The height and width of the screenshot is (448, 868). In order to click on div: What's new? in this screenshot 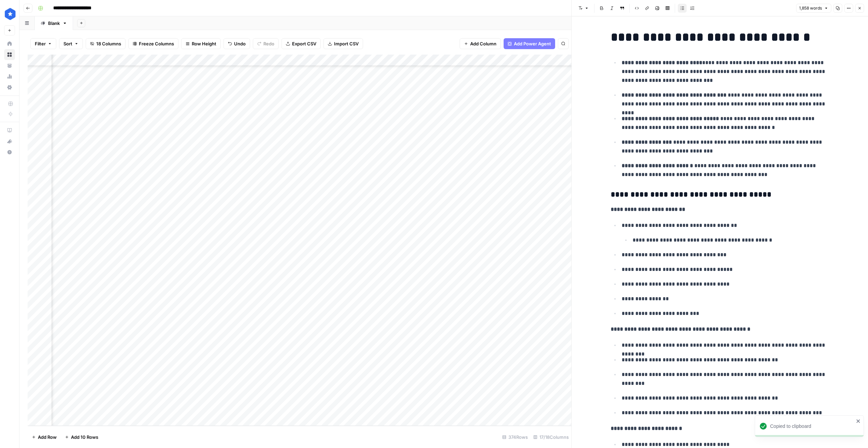, I will do `click(10, 141)`.